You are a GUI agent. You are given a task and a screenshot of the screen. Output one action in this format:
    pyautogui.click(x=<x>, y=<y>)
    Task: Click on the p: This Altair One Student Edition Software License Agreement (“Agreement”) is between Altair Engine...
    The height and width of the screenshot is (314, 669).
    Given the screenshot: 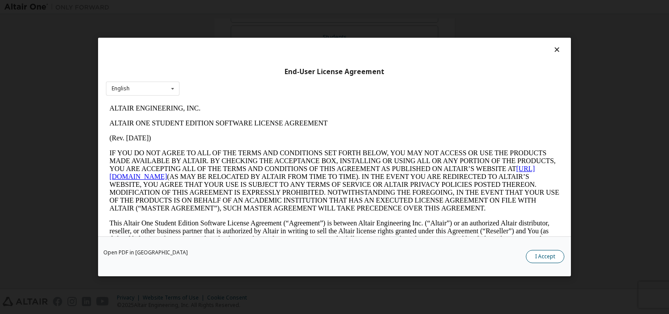 What is the action you would take?
    pyautogui.click(x=229, y=134)
    